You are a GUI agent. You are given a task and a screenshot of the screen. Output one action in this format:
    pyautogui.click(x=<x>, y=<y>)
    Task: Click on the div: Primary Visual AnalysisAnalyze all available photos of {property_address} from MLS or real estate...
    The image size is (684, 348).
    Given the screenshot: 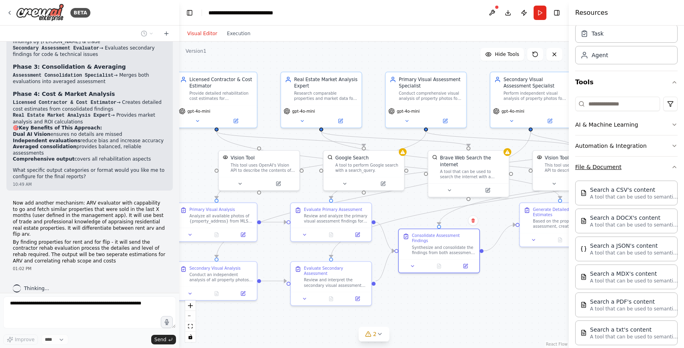 What is the action you would take?
    pyautogui.click(x=216, y=222)
    